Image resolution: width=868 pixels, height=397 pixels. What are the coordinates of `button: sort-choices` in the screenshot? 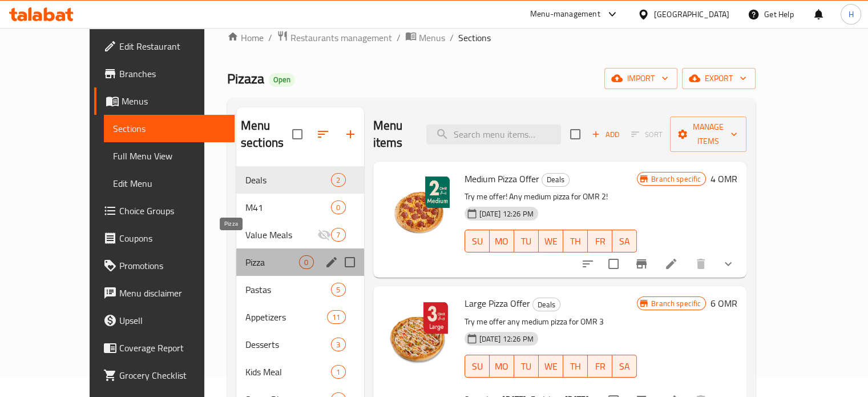 It's located at (588, 264).